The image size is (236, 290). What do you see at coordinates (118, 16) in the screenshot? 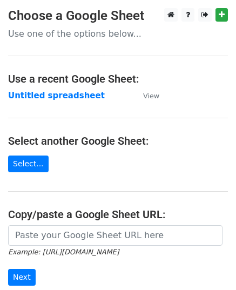
I see `h3: Choose a Google Sheet` at bounding box center [118, 16].